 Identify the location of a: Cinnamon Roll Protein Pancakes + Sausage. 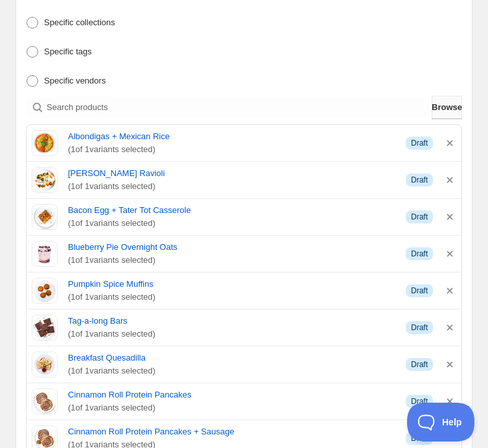
(232, 432).